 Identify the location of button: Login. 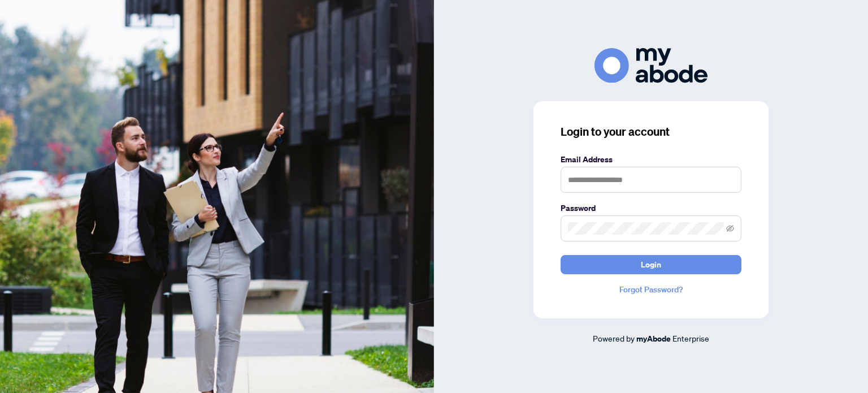
(651, 265).